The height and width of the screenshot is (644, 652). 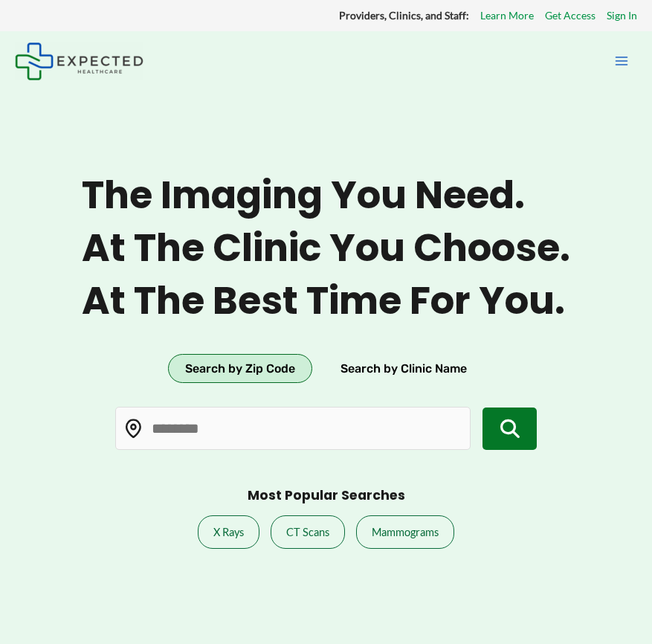 What do you see at coordinates (405, 532) in the screenshot?
I see `a: Mammograms` at bounding box center [405, 532].